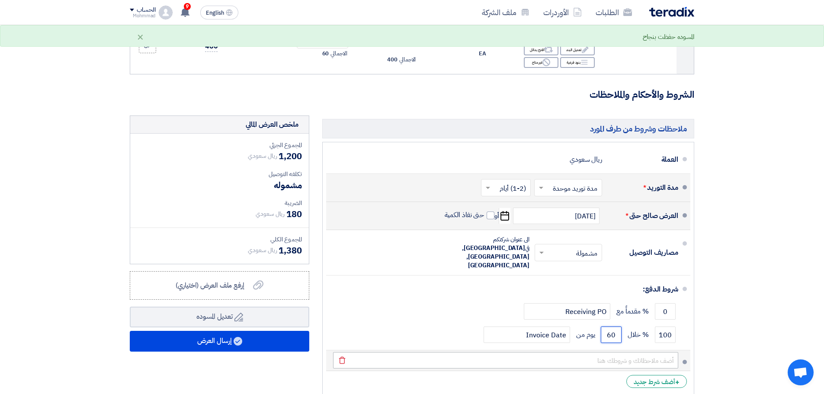 This screenshot has height=394, width=824. I want to click on span: 400, so click(392, 60).